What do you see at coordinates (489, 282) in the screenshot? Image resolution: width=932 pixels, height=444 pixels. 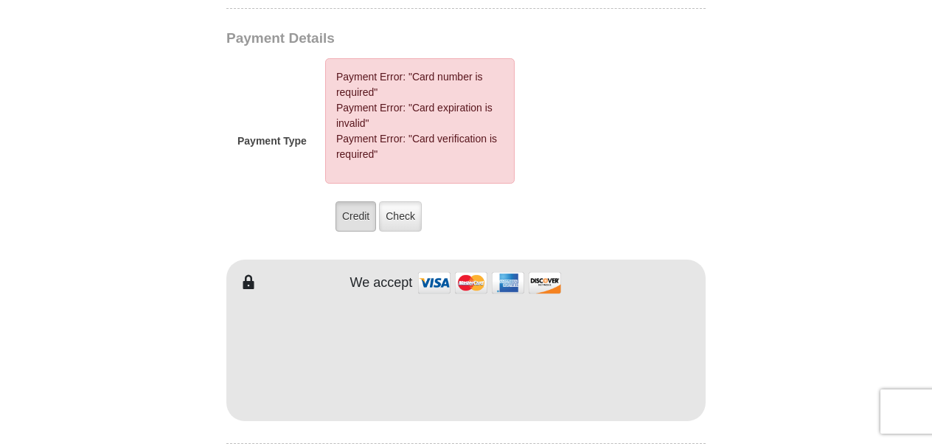 I see `img: credit cards accepted` at bounding box center [489, 282].